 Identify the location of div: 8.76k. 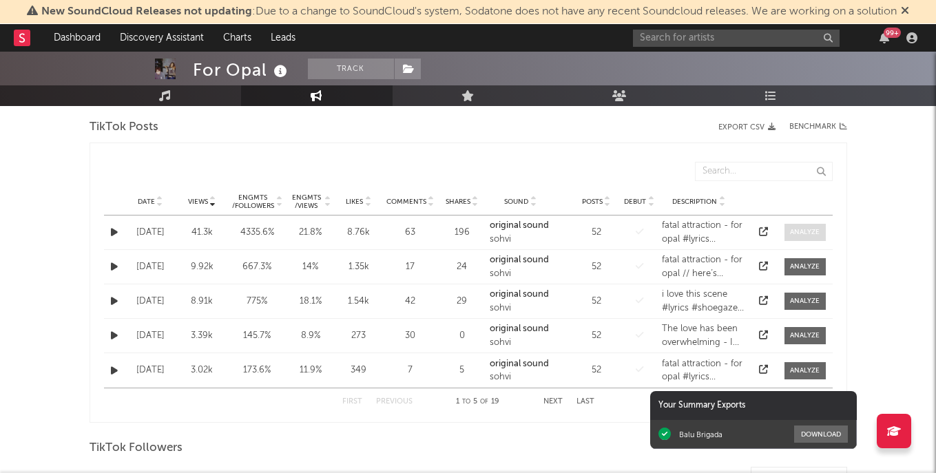
(359, 233).